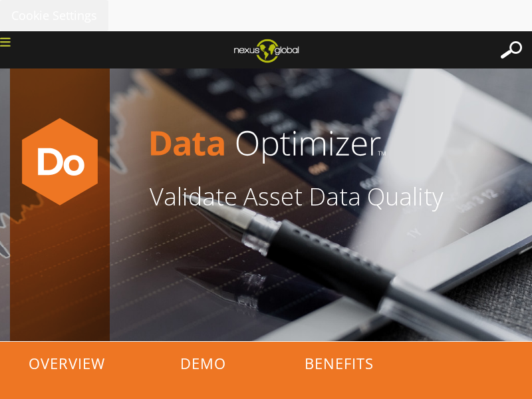  What do you see at coordinates (266, 50) in the screenshot?
I see `img: ng_logo_web` at bounding box center [266, 50].